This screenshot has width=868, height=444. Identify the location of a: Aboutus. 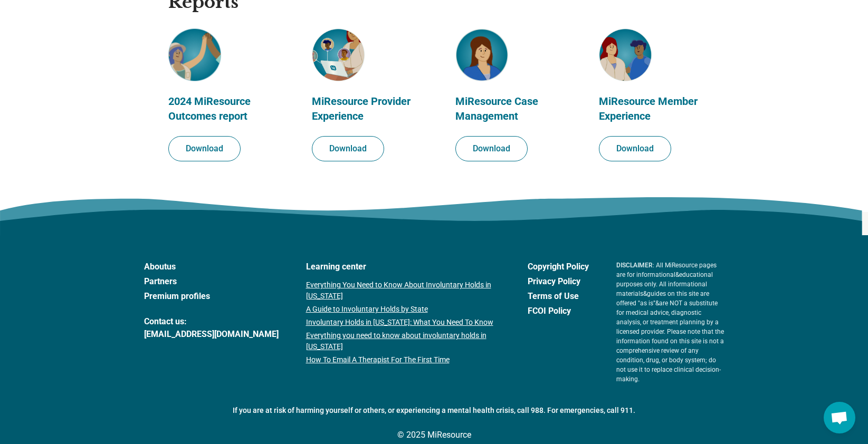
(211, 266).